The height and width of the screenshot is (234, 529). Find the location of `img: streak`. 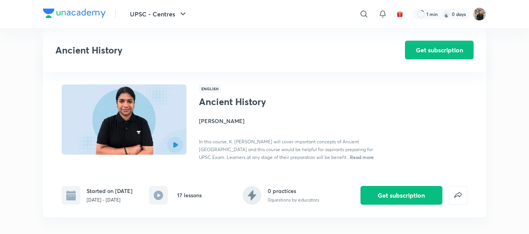

img: streak is located at coordinates (447, 14).